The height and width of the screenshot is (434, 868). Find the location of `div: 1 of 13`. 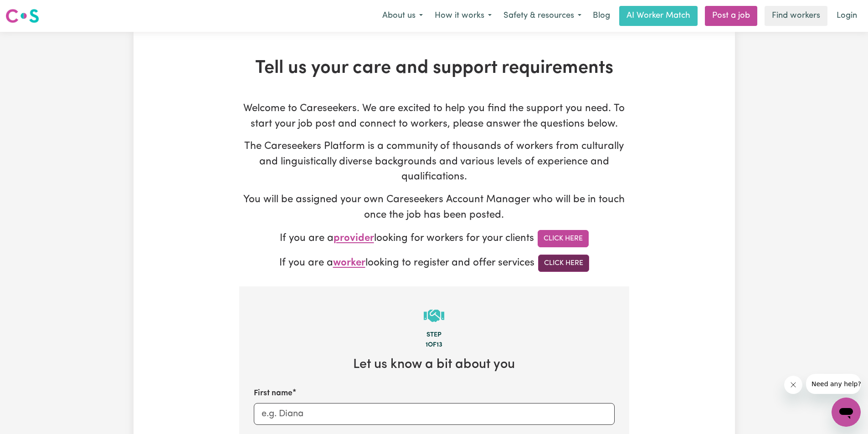

div: 1 of 13 is located at coordinates (434, 345).